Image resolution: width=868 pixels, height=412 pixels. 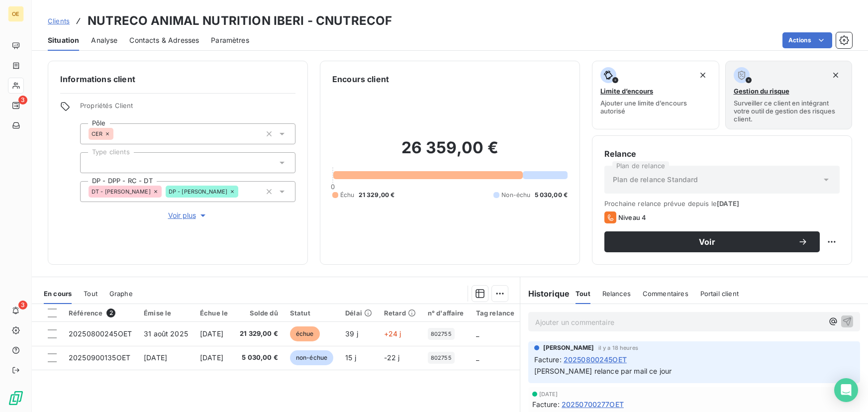 What do you see at coordinates (166, 313) in the screenshot?
I see `div: Émise le` at bounding box center [166, 313].